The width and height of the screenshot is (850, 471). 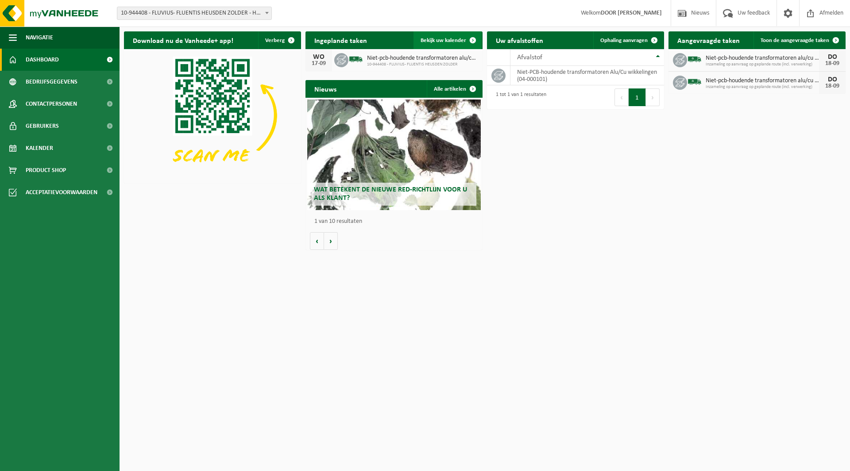 I want to click on span: Bedrijfsgegevens, so click(x=51, y=82).